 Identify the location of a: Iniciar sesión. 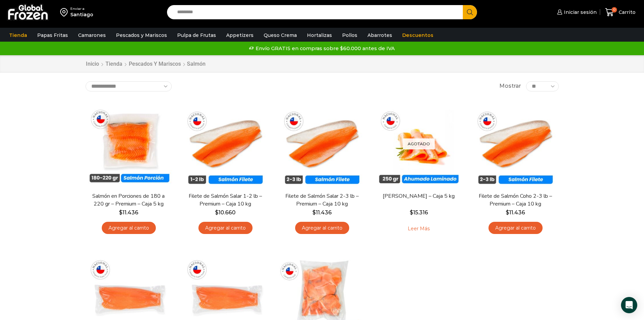
(576, 12).